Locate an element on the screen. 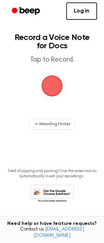 The width and height of the screenshot is (104, 243). h1: Record a Voice Note for Docs is located at coordinates (52, 42).